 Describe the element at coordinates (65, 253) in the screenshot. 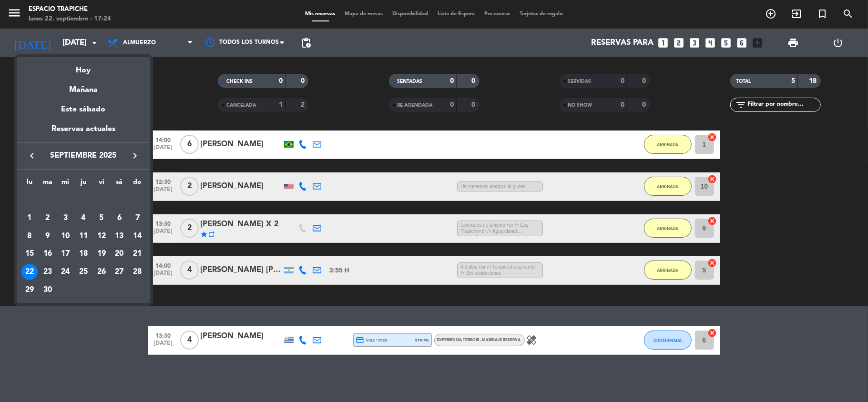

I see `td: 17 de septiembre de 2025` at that location.